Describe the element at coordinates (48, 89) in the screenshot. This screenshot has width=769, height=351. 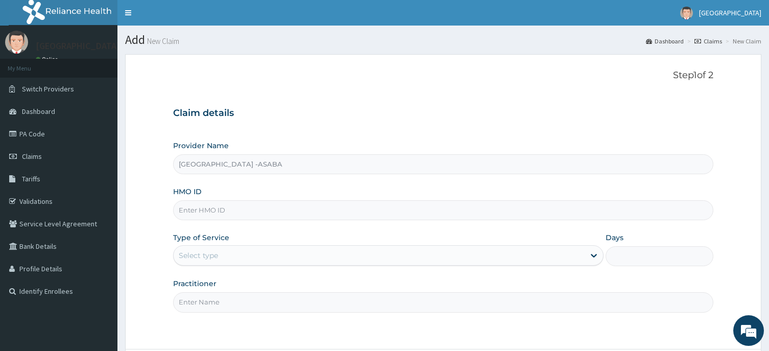
I see `span: Switch Providers` at that location.